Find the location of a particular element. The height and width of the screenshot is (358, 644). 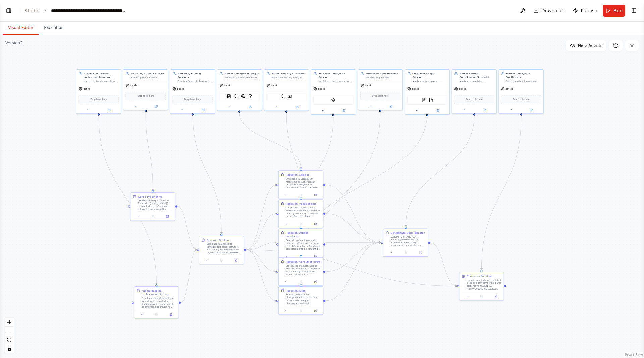

div: Research: Redes sociais is located at coordinates (301, 204).